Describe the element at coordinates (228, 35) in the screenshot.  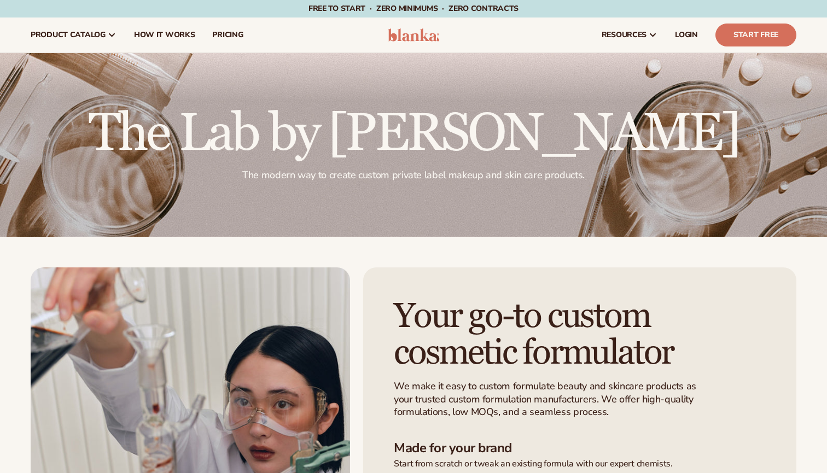
I see `a: pricing` at that location.